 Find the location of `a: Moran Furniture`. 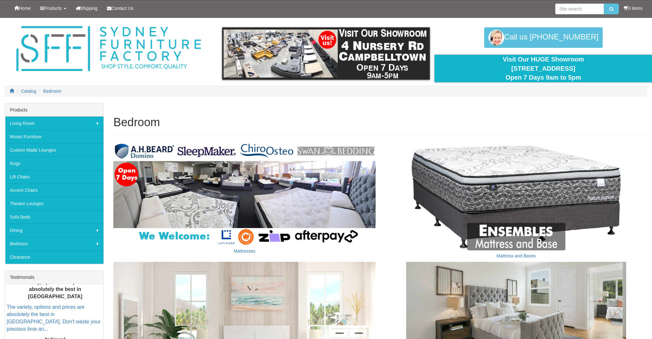

a: Moran Furniture is located at coordinates (54, 137).